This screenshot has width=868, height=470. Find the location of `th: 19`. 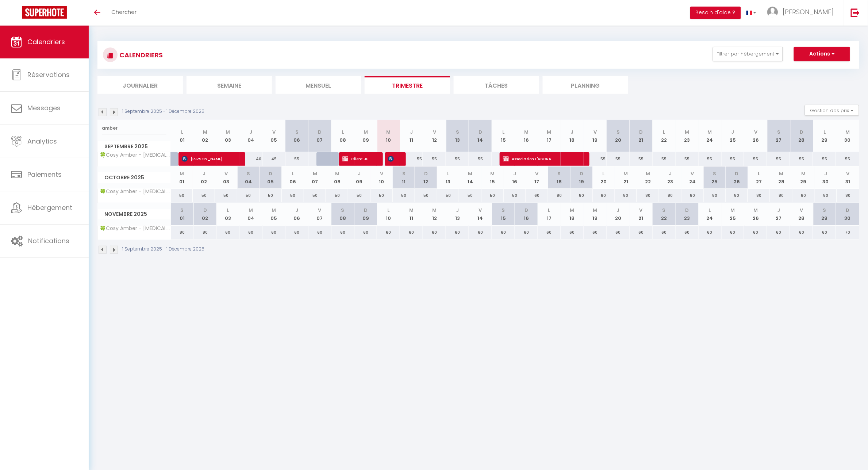

th: 19 is located at coordinates (582, 178).